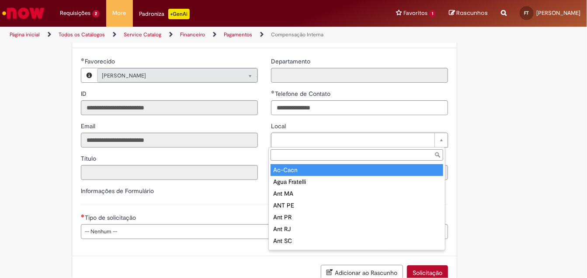 The width and height of the screenshot is (587, 278). What do you see at coordinates (357, 240) in the screenshot?
I see `div: Ant SC` at bounding box center [357, 240].